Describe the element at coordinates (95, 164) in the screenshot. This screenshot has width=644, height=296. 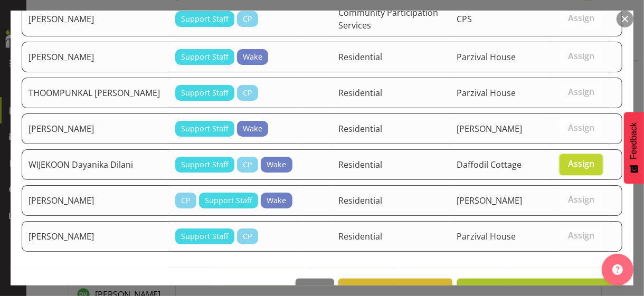
I see `td: WIJEKOON Dayanika Dilani` at that location.